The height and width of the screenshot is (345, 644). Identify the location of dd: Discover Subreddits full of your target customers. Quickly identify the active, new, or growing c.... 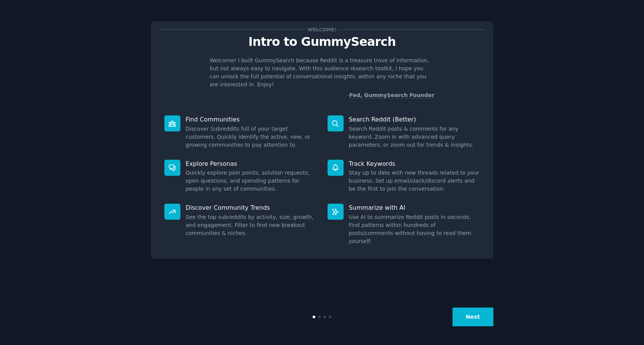
(251, 137).